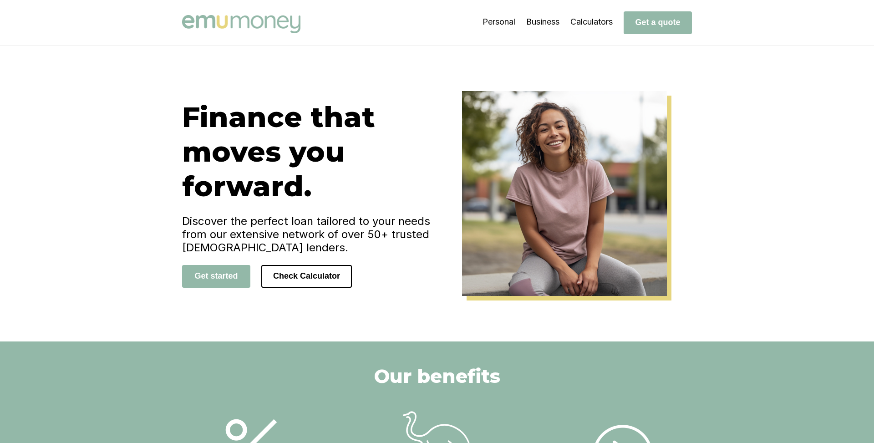 The width and height of the screenshot is (874, 443). What do you see at coordinates (216, 276) in the screenshot?
I see `button: Get started` at bounding box center [216, 276].